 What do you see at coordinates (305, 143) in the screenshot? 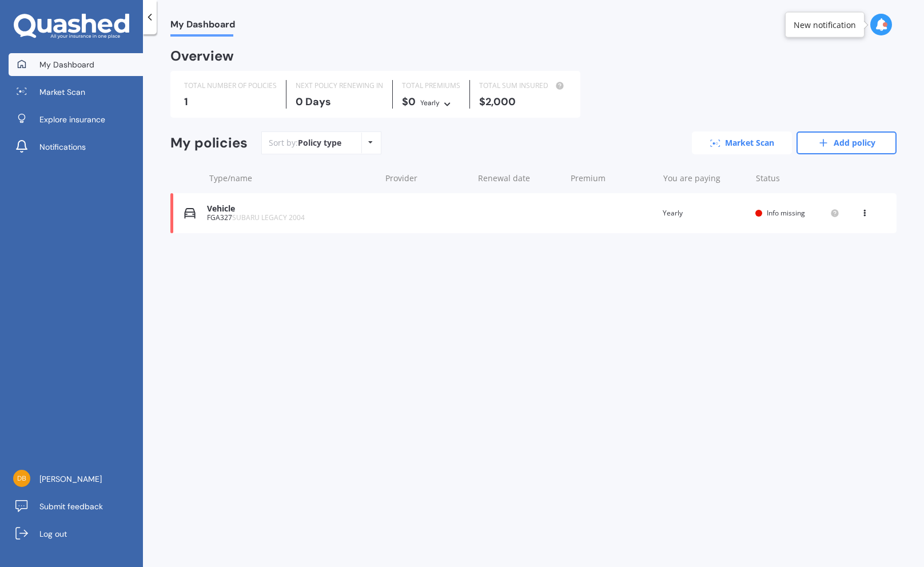
I see `div: Sort by:` at bounding box center [305, 143].